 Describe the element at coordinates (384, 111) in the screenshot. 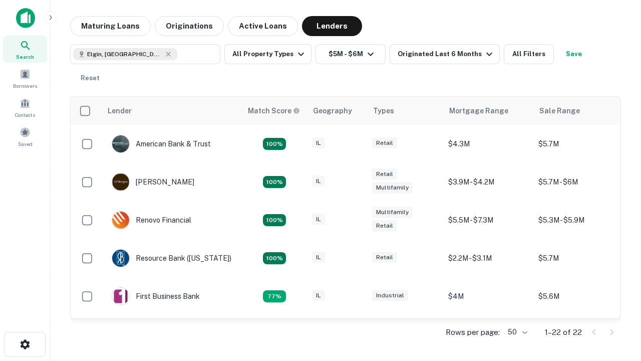

I see `div: Types` at that location.